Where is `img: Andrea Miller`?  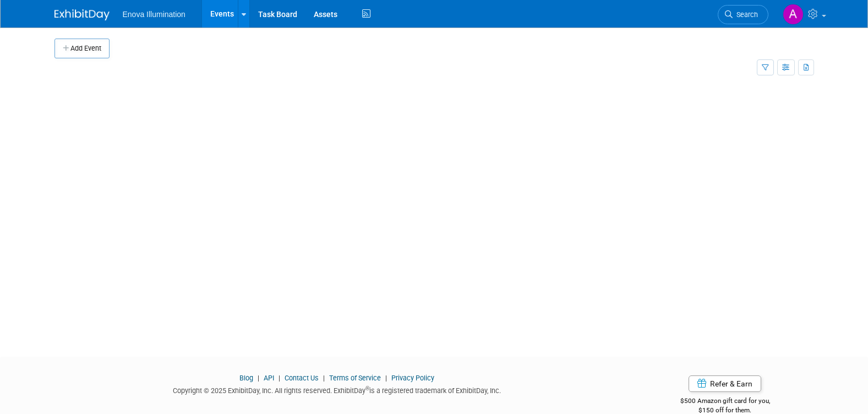
img: Andrea Miller is located at coordinates (794, 15).